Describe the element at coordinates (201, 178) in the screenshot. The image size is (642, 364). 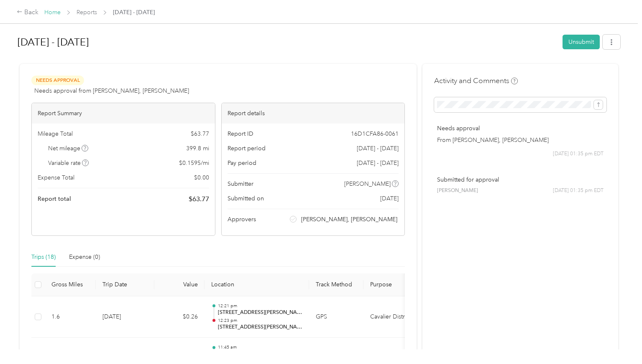
I see `span: $ 0.00` at that location.